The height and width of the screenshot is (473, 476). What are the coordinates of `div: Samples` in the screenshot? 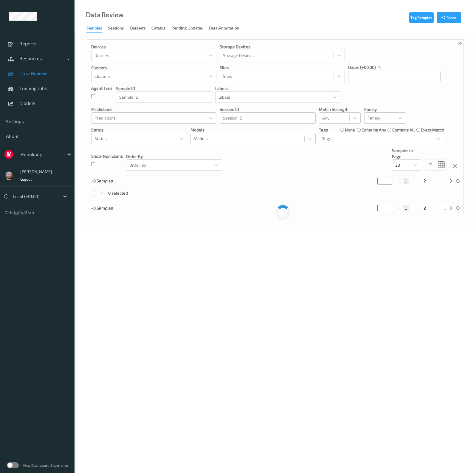 It's located at (94, 29).